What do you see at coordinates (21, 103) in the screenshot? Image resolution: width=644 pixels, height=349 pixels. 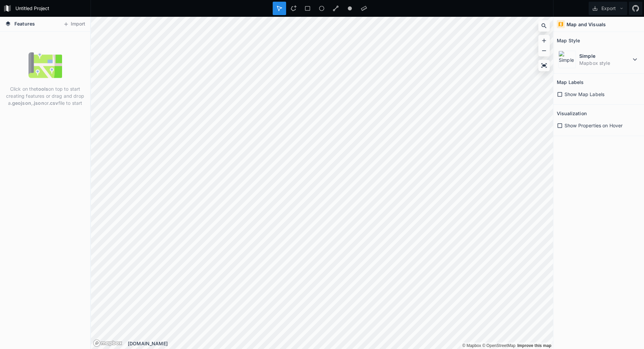 I see `strong: .geojson` at bounding box center [21, 103].